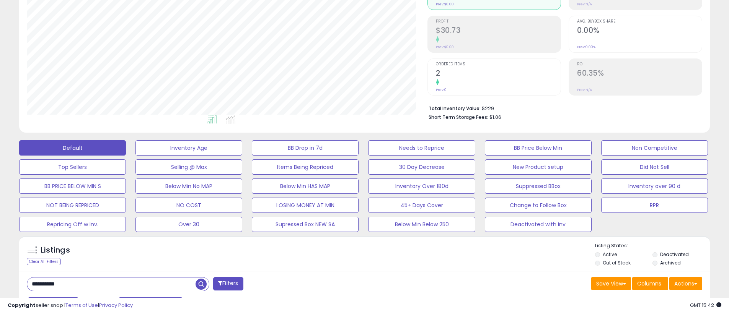 The image size is (729, 313). Describe the element at coordinates (305, 205) in the screenshot. I see `button: LOSING MONEY AT MIN` at that location.